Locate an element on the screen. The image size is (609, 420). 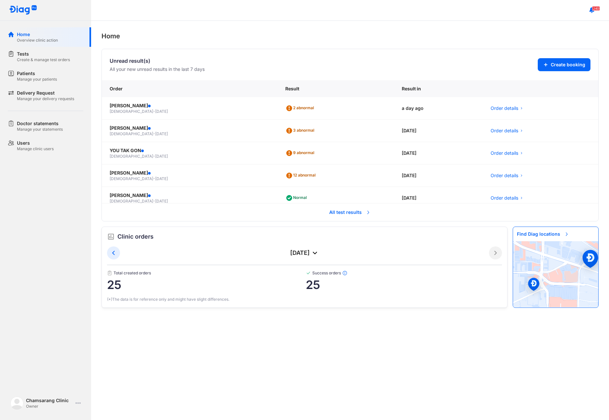
div: Overview clinic action is located at coordinates (37, 40).